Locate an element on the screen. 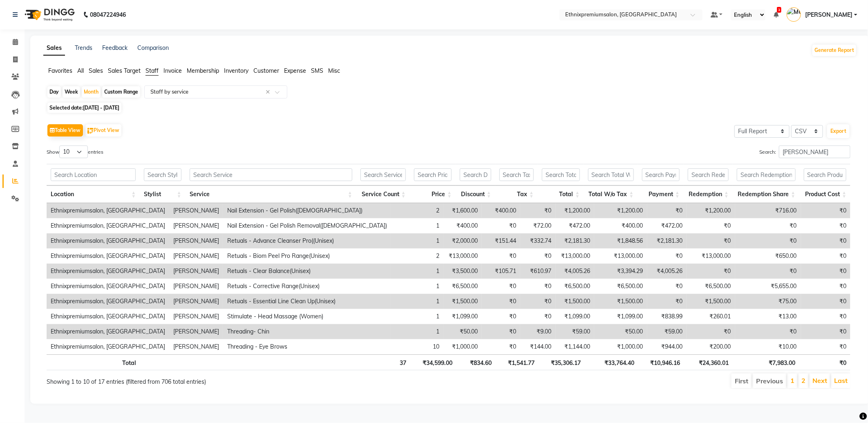  td: ₹1,600.00 is located at coordinates (462, 211).